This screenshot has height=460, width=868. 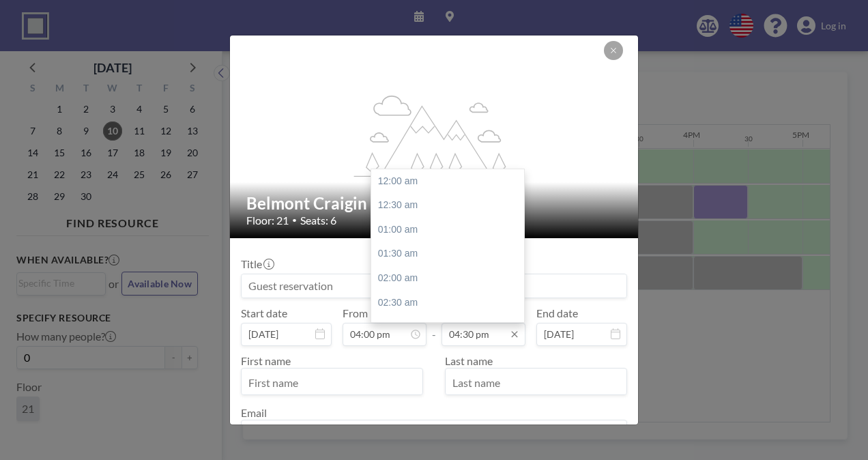 I want to click on input: Last name, so click(x=536, y=383).